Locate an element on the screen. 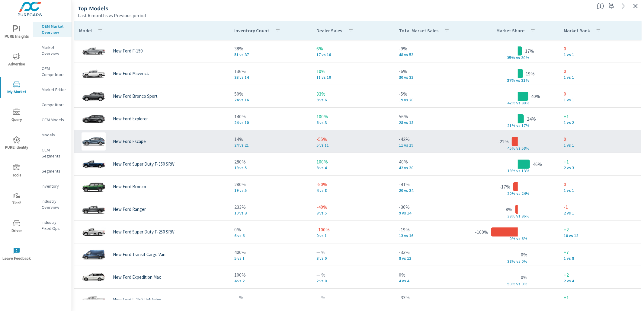 This screenshot has width=644, height=311. p: 4 vs 2 is located at coordinates (270, 281).